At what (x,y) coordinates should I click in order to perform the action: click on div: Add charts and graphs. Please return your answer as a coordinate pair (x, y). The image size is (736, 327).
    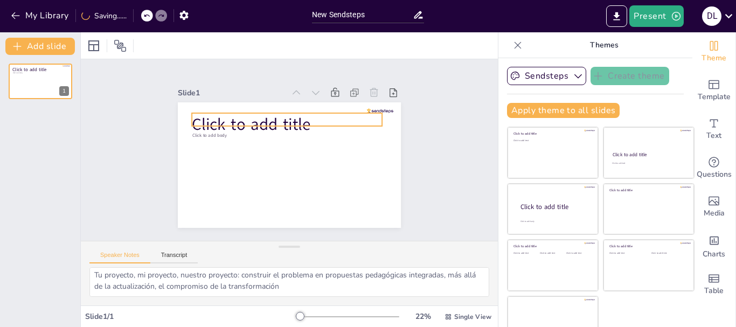
    Looking at the image, I should click on (713, 246).